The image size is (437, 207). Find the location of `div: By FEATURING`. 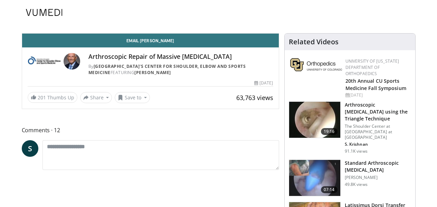

div: By FEATURING is located at coordinates (181, 69).